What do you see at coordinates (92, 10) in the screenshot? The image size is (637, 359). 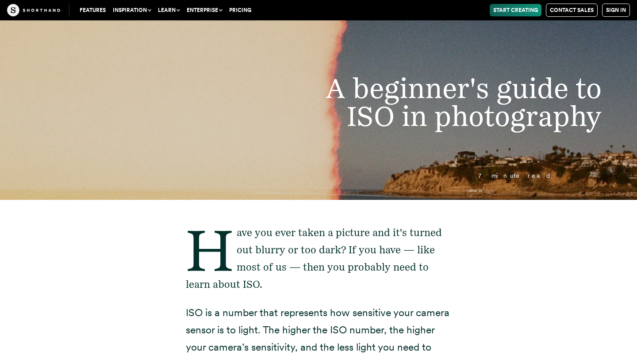 I see `a: Features` at bounding box center [92, 10].